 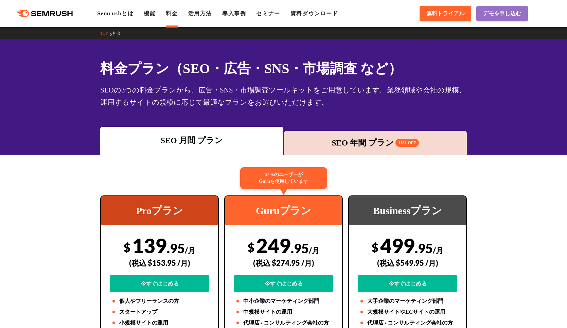 I want to click on div: 249, so click(x=283, y=263).